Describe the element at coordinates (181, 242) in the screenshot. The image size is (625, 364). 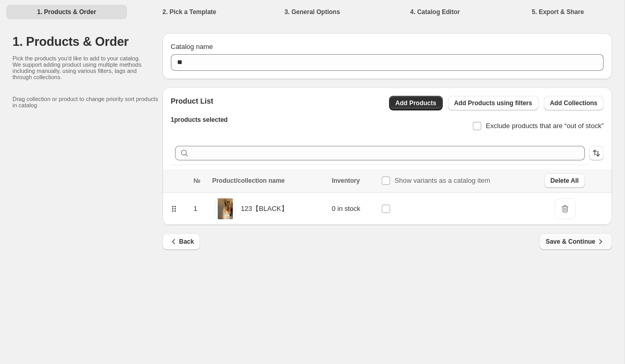
I see `button: Back` at that location.